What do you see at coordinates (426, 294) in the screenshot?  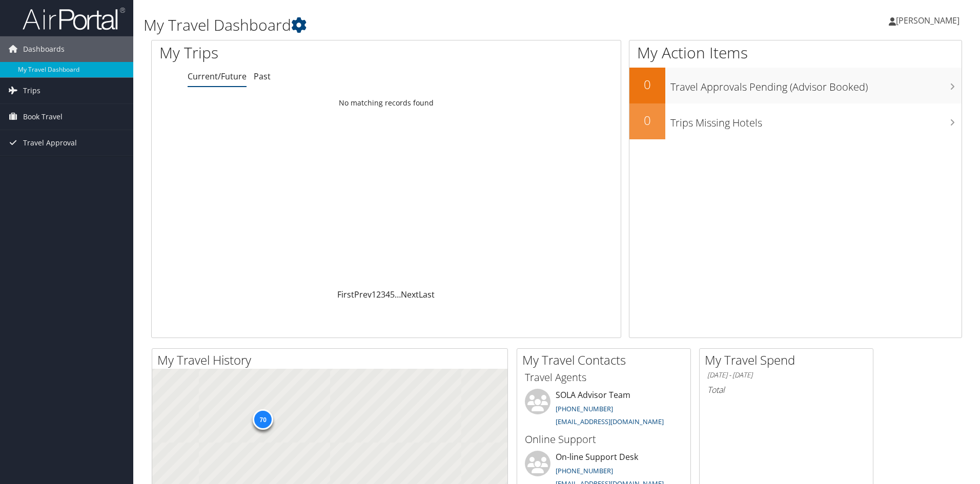 I see `a: Last` at bounding box center [426, 294].